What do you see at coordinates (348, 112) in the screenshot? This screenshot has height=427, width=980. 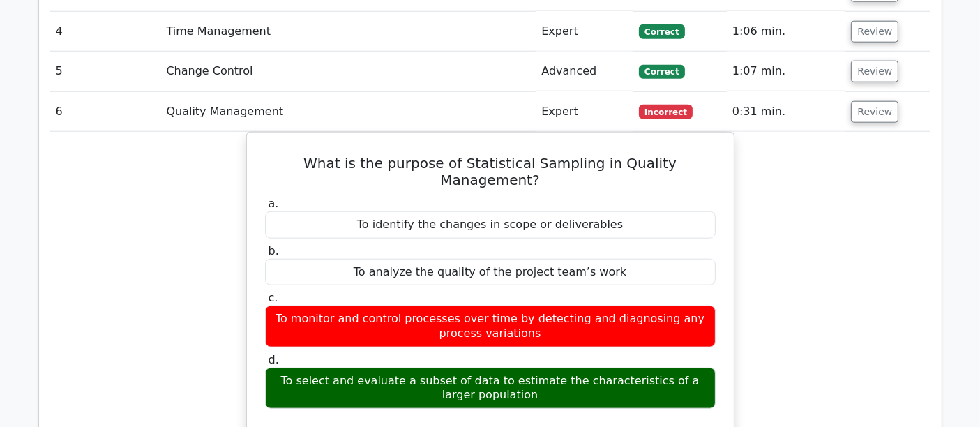 I see `td: Quality Management` at bounding box center [348, 112].